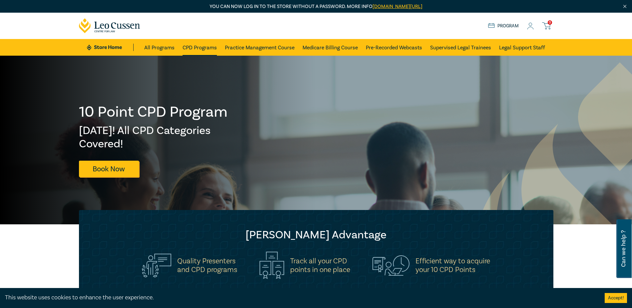  Describe the element at coordinates (453, 265) in the screenshot. I see `h5: Efficient way to acquire your 10 CPD Points` at that location.